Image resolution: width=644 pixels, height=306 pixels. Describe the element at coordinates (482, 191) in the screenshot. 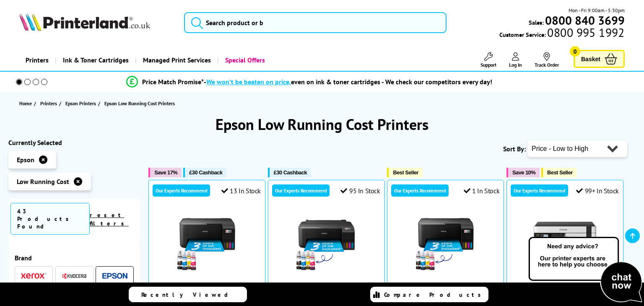

I see `div: 1 In Stock` at that location.